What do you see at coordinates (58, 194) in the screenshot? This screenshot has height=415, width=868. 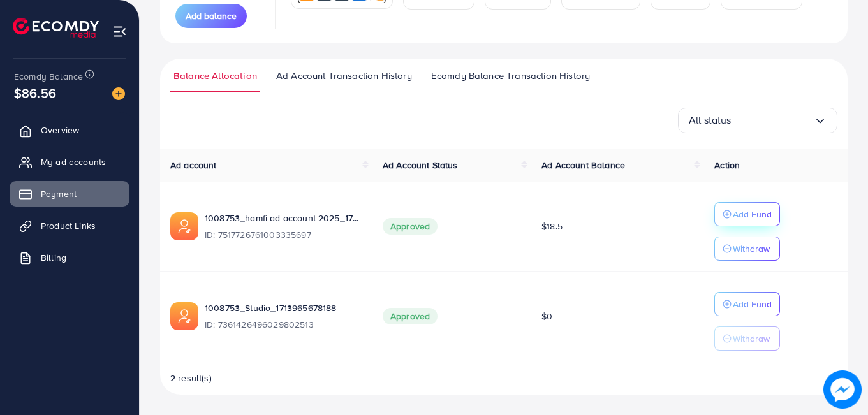 I see `span: Payment` at bounding box center [58, 194].